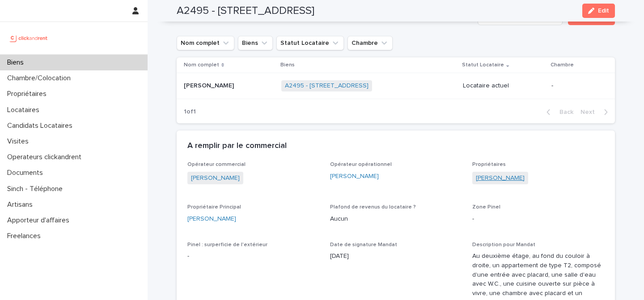  What do you see at coordinates (37, 188) in the screenshot?
I see `p: Sinch - Téléphone` at bounding box center [37, 188].